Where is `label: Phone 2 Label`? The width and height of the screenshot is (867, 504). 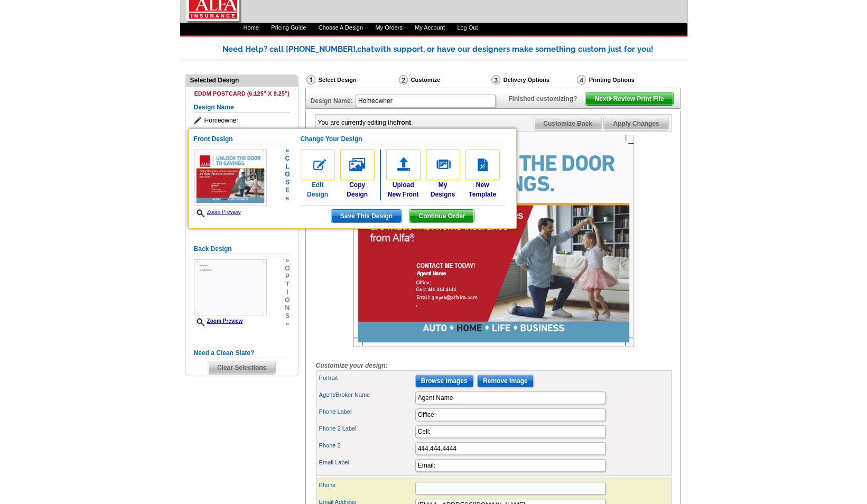
label: Phone 2 Label is located at coordinates (367, 428).